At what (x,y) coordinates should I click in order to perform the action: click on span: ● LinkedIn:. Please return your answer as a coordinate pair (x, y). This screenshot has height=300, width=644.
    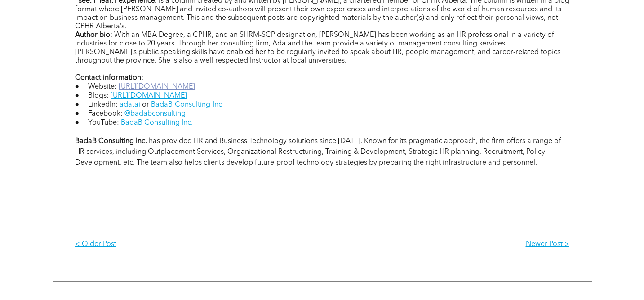
    Looking at the image, I should click on (96, 105).